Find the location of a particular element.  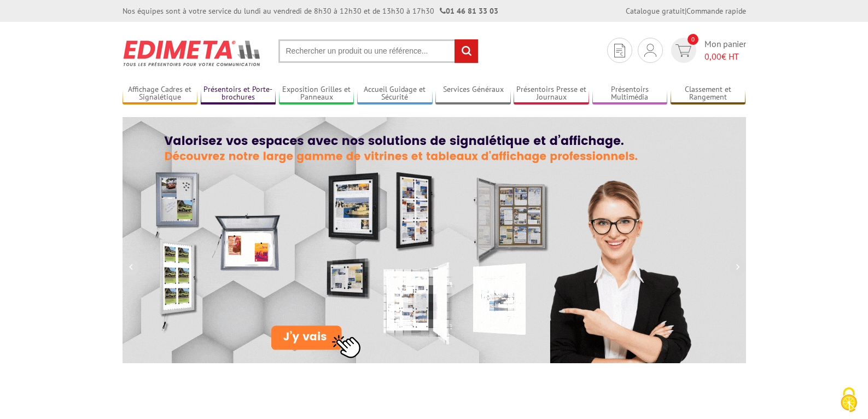

button: Cookies (fenêtre modale) is located at coordinates (848, 400).